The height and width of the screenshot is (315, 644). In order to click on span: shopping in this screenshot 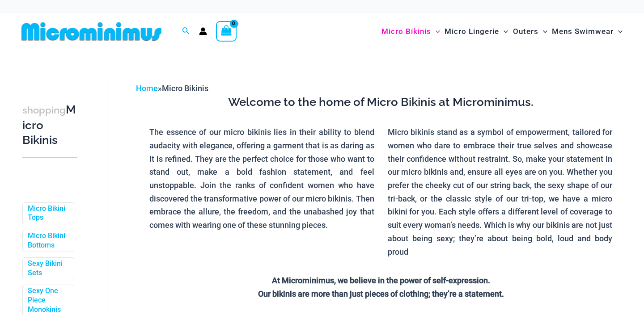, I will do `click(44, 110)`.